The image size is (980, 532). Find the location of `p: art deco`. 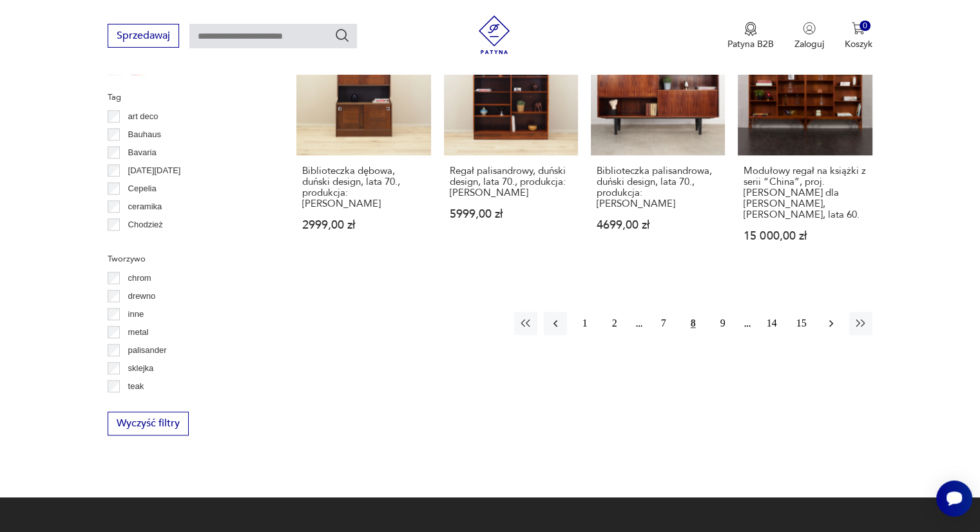

p: art deco is located at coordinates (143, 117).